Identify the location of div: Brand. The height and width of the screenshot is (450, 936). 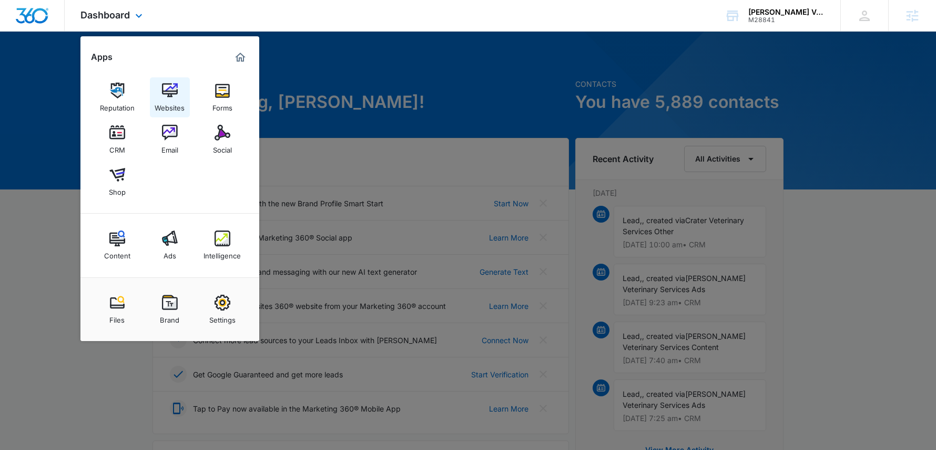
(169, 317).